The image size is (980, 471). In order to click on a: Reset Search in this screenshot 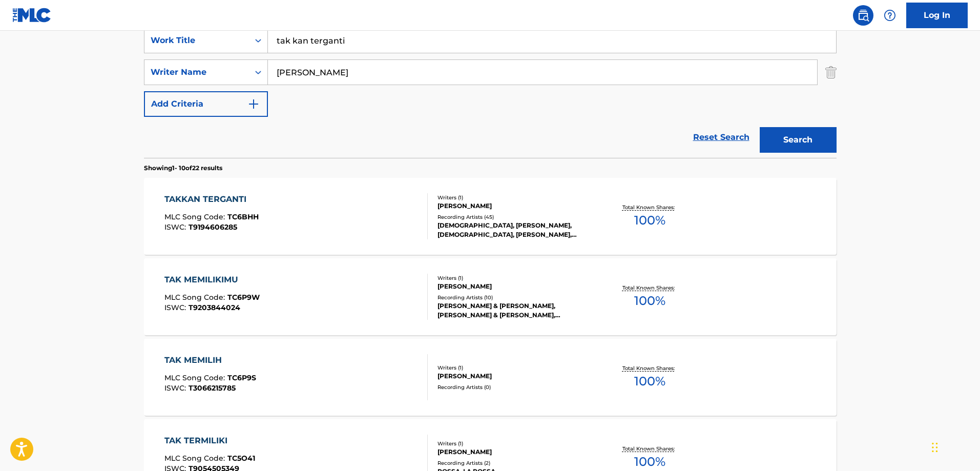, I will do `click(721, 137)`.